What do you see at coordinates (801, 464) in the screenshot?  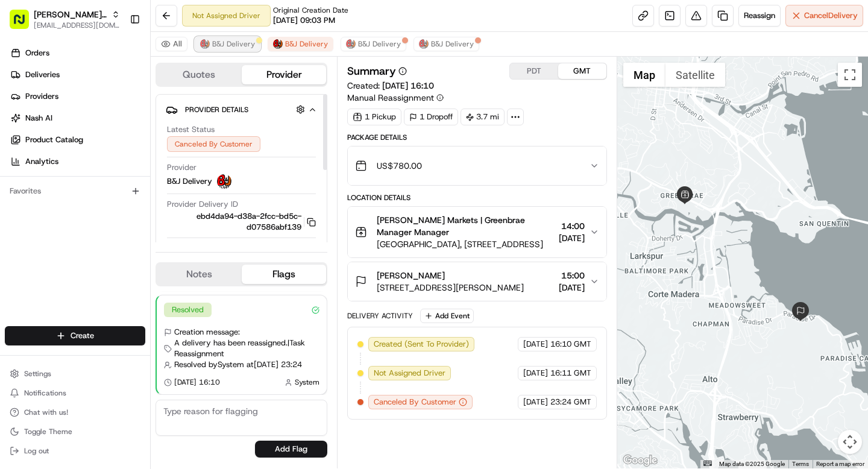 I see `a: Terms (opens in new tab)` at bounding box center [801, 464].